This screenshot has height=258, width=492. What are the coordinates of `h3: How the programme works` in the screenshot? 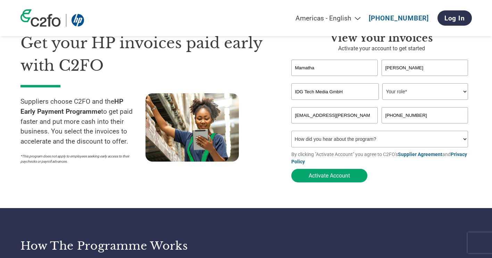 It's located at (129, 246).